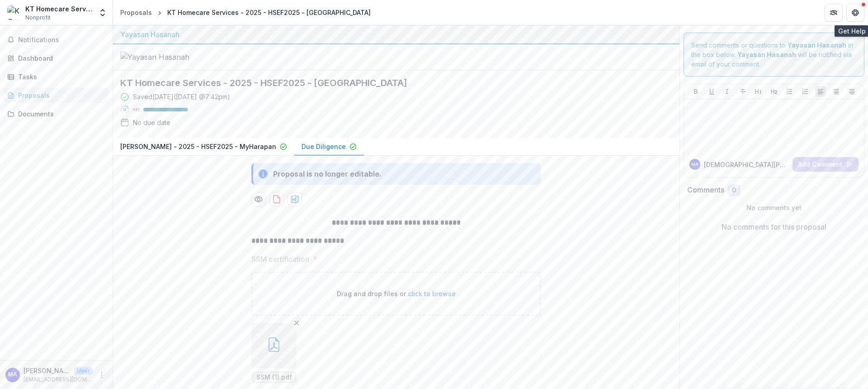  Describe the element at coordinates (62, 40) in the screenshot. I see `span: Notifications` at that location.